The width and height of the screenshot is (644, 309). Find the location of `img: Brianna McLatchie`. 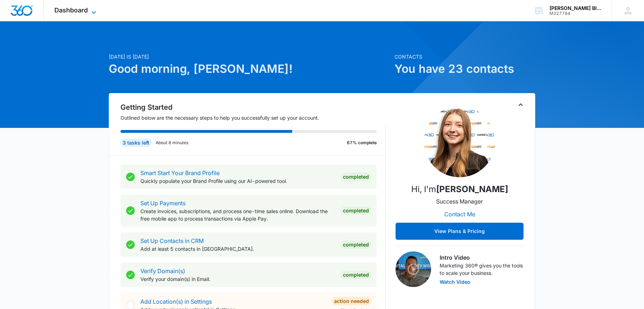

img: Brianna McLatchie is located at coordinates (460, 142).